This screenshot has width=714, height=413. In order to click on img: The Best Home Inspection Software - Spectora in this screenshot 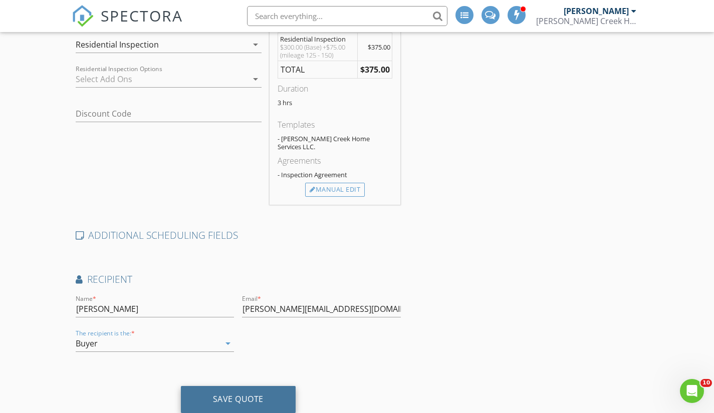, I will do `click(83, 16)`.